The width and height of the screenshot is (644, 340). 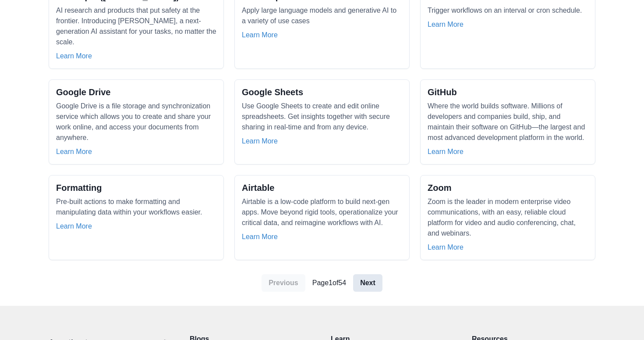 What do you see at coordinates (273, 92) in the screenshot?
I see `h2: Google Sheets` at bounding box center [273, 92].